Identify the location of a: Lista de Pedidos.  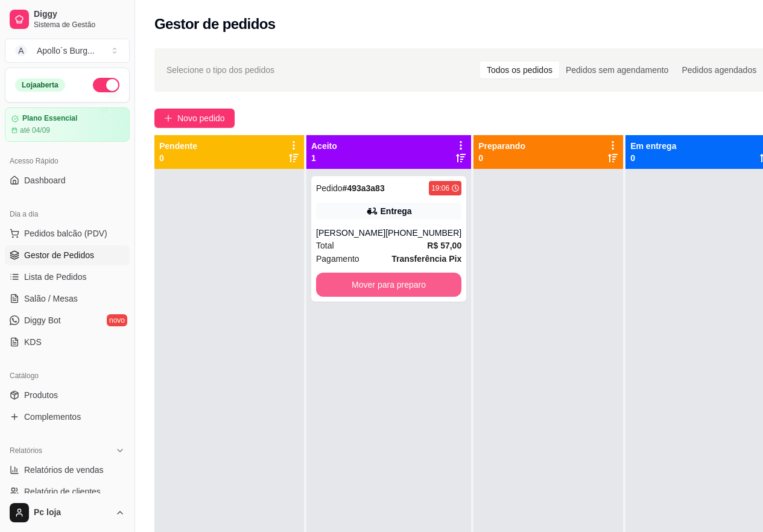
(67, 277).